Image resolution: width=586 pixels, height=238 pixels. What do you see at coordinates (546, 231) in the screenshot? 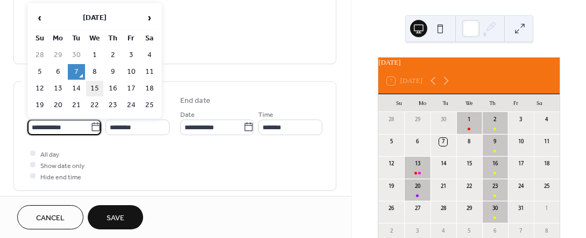
I see `div: 8` at bounding box center [546, 231].